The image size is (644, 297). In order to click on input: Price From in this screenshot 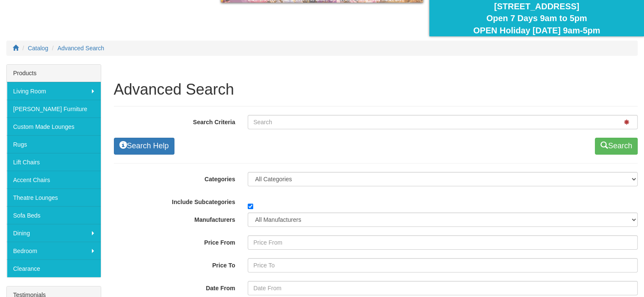, I will do `click(442, 243)`.